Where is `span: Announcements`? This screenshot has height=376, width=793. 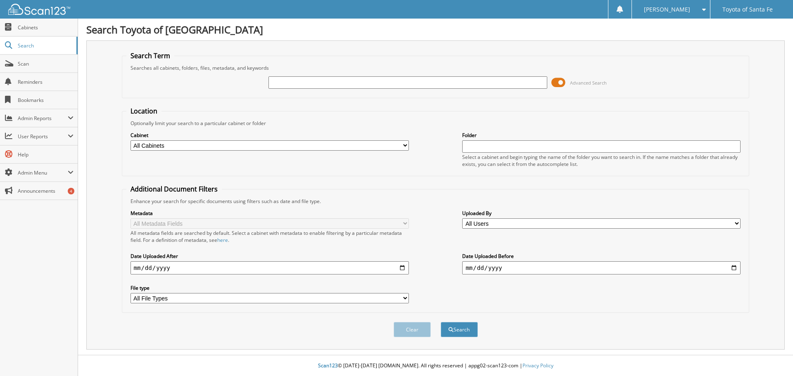
span: Announcements is located at coordinates (45, 191).